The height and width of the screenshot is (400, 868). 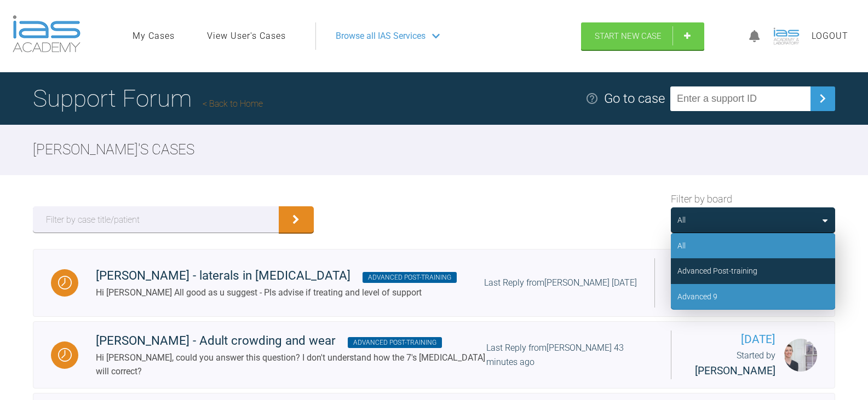 I want to click on img: help.e70b9f3d.svg, so click(x=592, y=98).